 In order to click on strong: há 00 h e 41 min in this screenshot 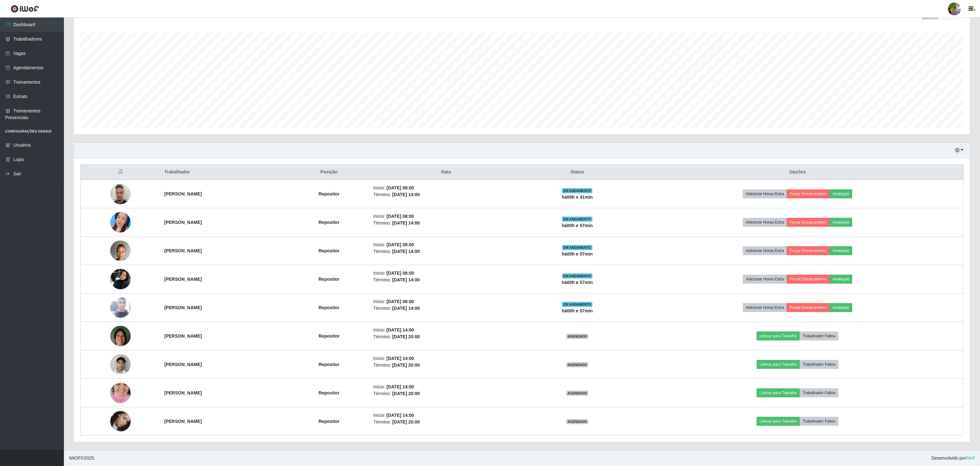, I will do `click(577, 197)`.